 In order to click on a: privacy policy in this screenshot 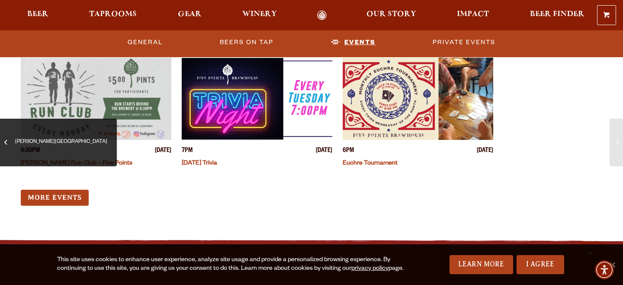, I will do `click(370, 269)`.